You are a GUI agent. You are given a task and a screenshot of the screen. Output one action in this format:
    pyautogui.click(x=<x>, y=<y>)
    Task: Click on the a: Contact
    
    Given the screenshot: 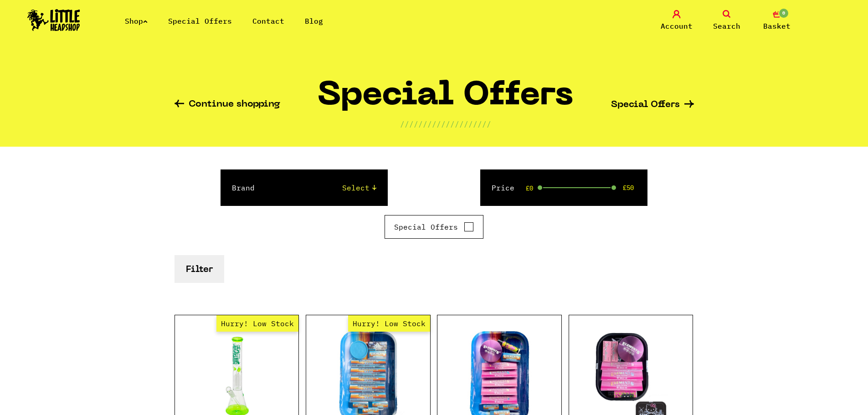 What is the action you would take?
    pyautogui.click(x=269, y=21)
    